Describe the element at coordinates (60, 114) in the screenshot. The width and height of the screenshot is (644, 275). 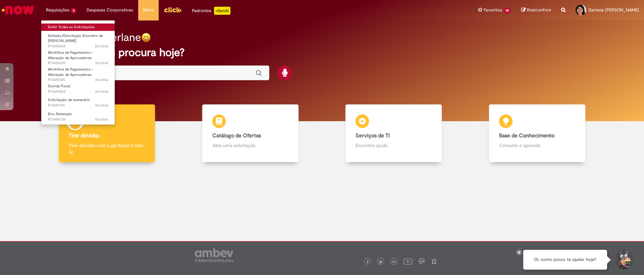
I see `span: Erro Retenção` at that location.